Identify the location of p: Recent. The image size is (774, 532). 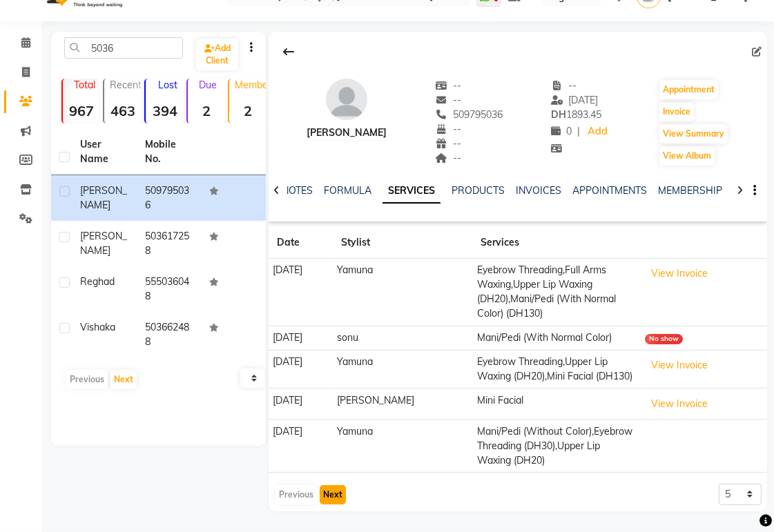
(126, 85).